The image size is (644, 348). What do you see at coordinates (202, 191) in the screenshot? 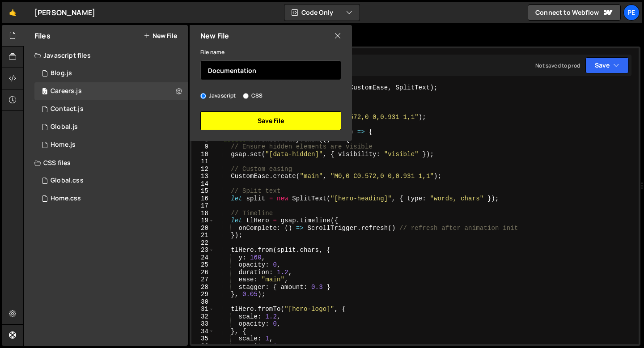
I see `div: 15` at bounding box center [202, 191].